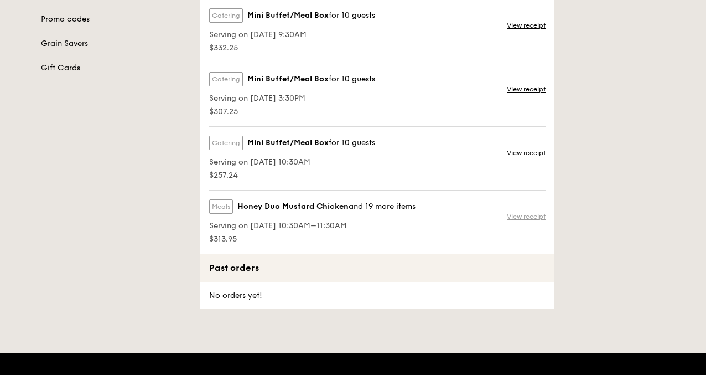 This screenshot has width=706, height=375. Describe the element at coordinates (235, 295) in the screenshot. I see `div: No orders yet!` at that location.